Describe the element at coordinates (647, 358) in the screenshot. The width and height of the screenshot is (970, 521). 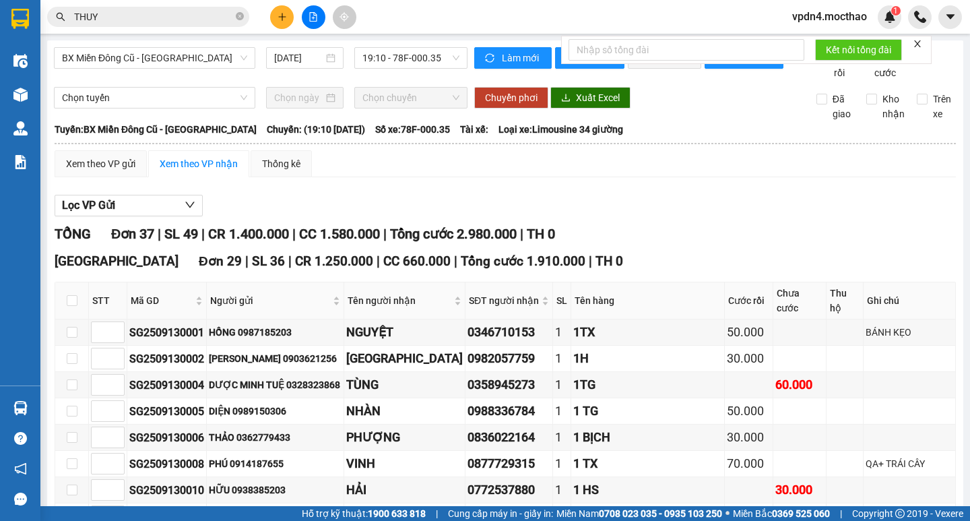
I see `div: 1H` at that location.